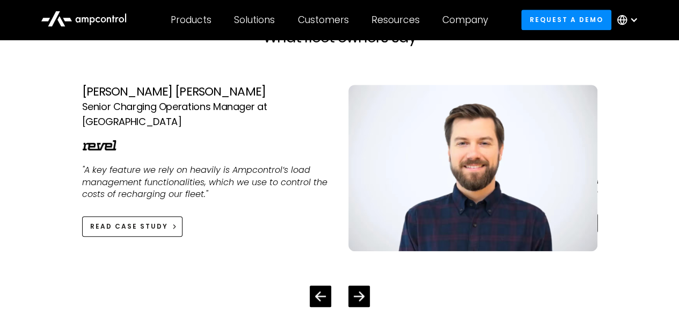 The height and width of the screenshot is (314, 679). I want to click on div: Solutions, so click(254, 20).